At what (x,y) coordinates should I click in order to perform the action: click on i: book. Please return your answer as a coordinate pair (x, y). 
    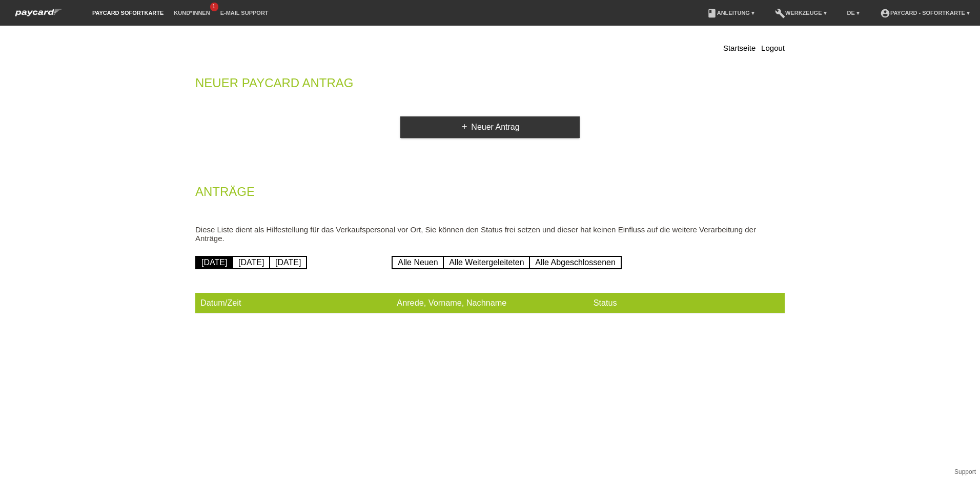
    Looking at the image, I should click on (712, 14).